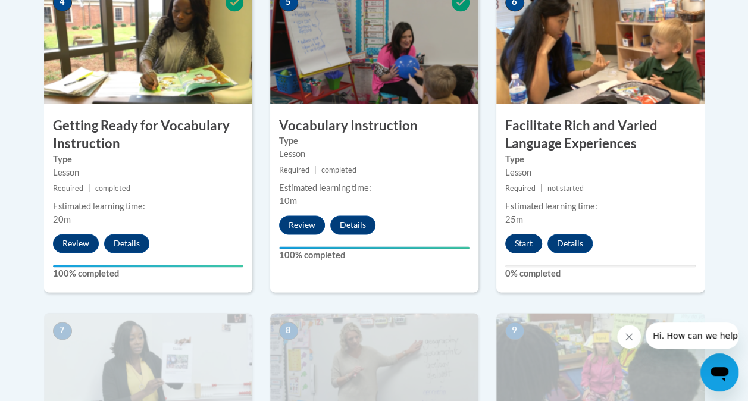 This screenshot has width=748, height=401. Describe the element at coordinates (63, 331) in the screenshot. I see `span: 7` at that location.